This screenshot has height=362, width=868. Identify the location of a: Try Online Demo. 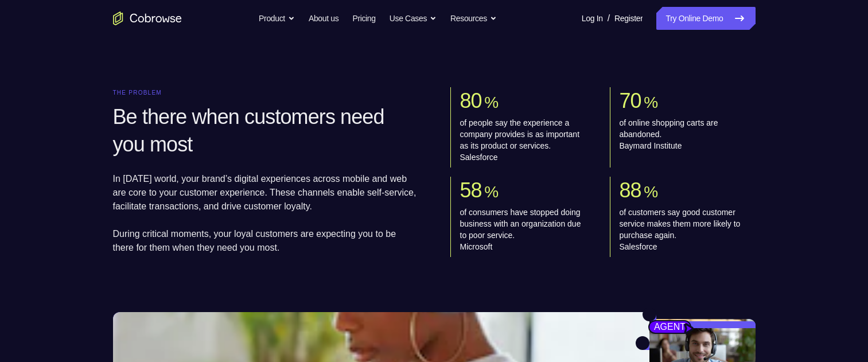
(706, 18).